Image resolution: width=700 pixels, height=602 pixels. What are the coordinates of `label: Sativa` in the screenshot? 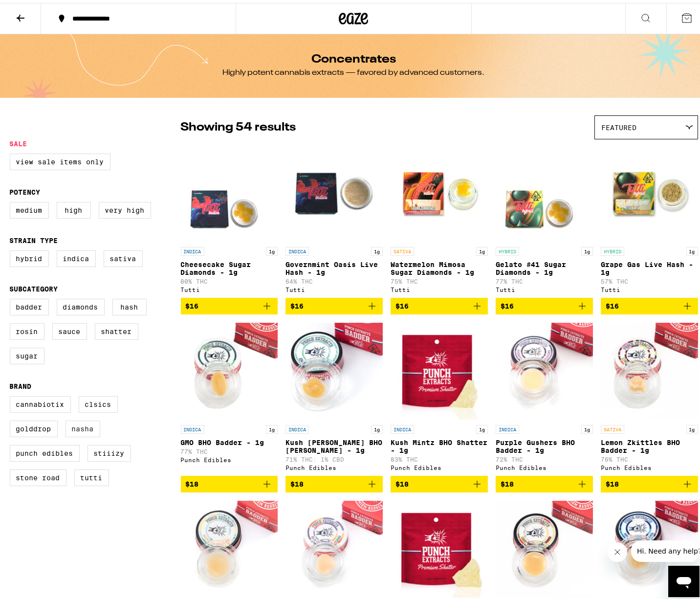 It's located at (123, 256).